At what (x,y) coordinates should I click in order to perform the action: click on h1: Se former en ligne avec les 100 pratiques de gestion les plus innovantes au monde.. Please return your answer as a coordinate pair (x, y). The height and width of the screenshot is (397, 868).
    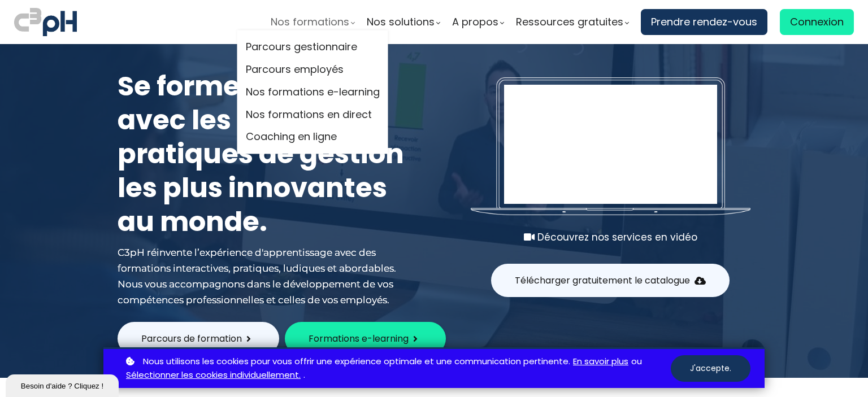
    Looking at the image, I should click on (264, 154).